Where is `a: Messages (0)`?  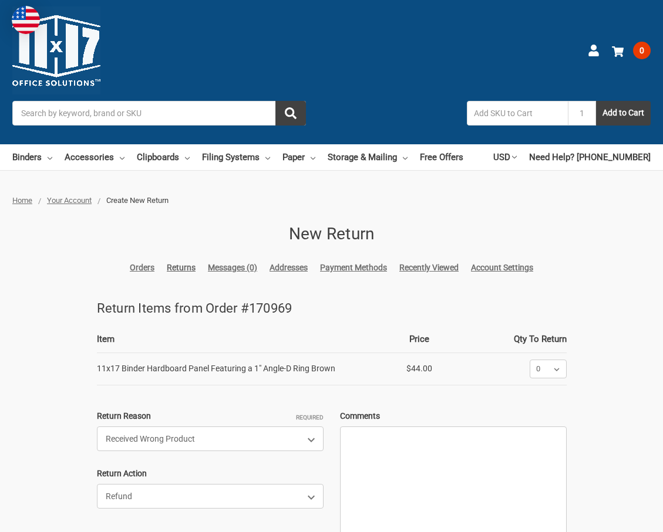 a: Messages (0) is located at coordinates (232, 268).